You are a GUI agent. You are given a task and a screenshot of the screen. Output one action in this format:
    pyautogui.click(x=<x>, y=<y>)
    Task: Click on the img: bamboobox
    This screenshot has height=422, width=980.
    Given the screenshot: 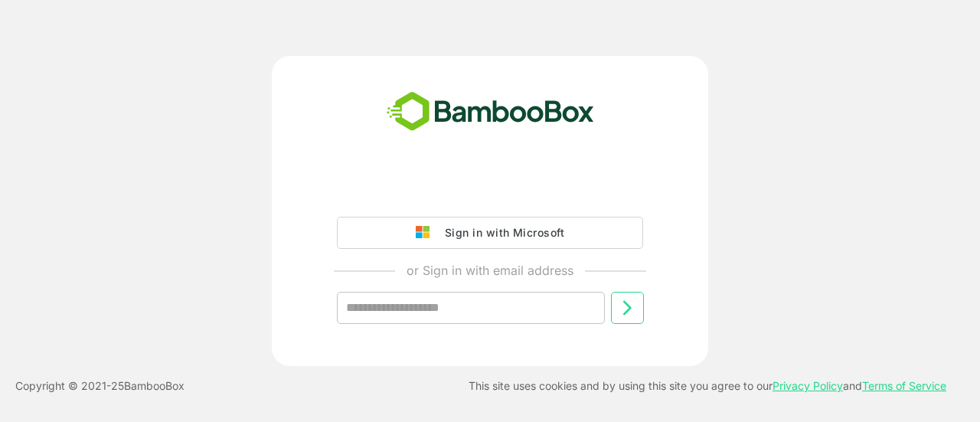 What is the action you would take?
    pyautogui.click(x=490, y=112)
    